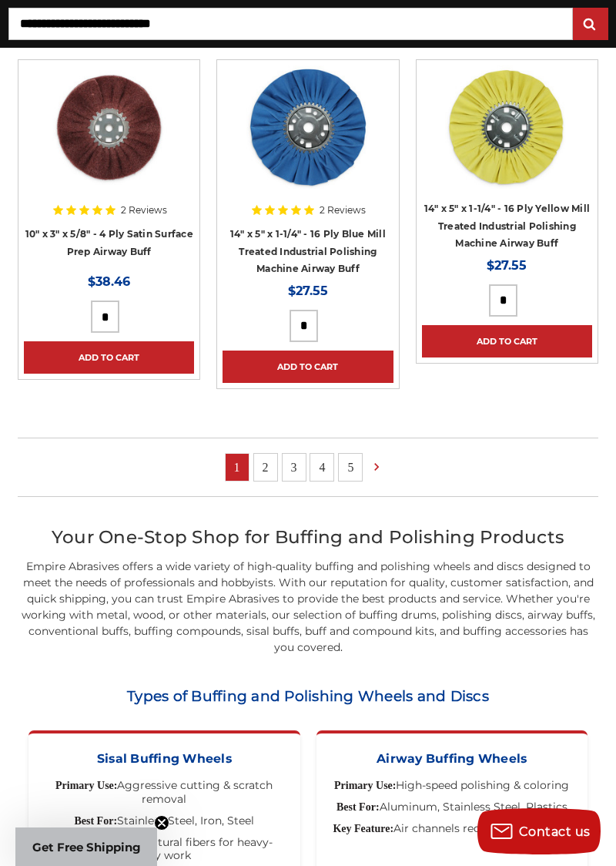  I want to click on a: 3, so click(294, 467).